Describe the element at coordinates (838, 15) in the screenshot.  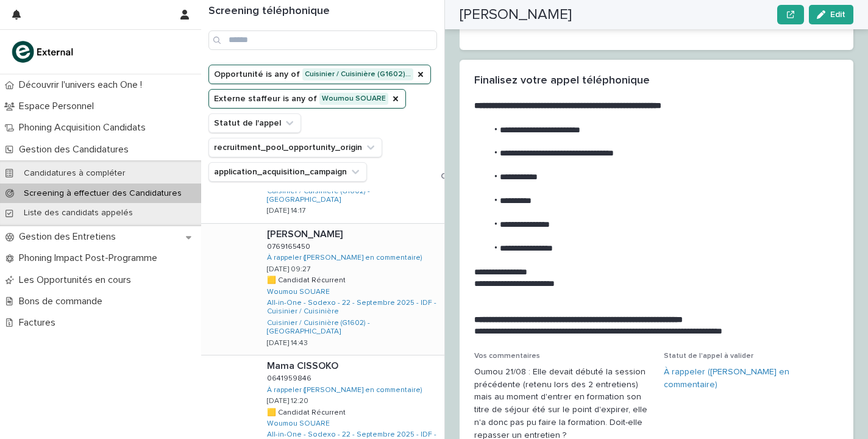
I see `span: Edit` at that location.